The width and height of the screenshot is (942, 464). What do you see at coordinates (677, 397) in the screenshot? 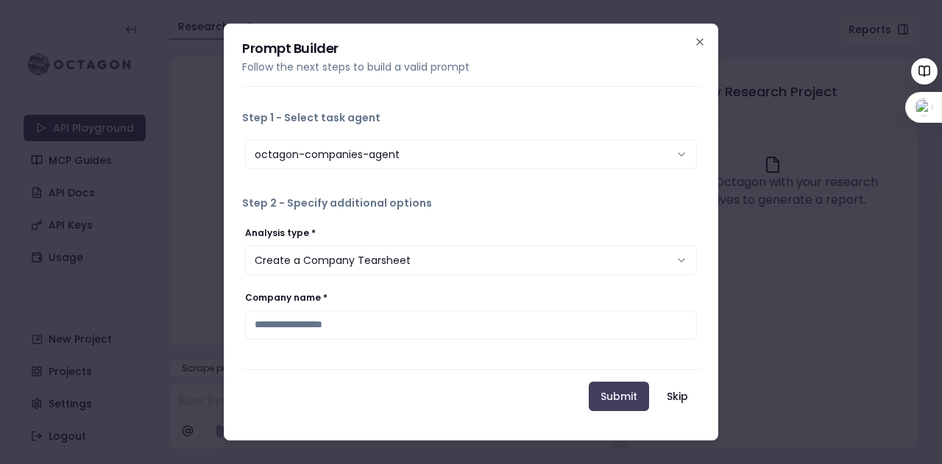
I see `button: Skip` at bounding box center [677, 397].